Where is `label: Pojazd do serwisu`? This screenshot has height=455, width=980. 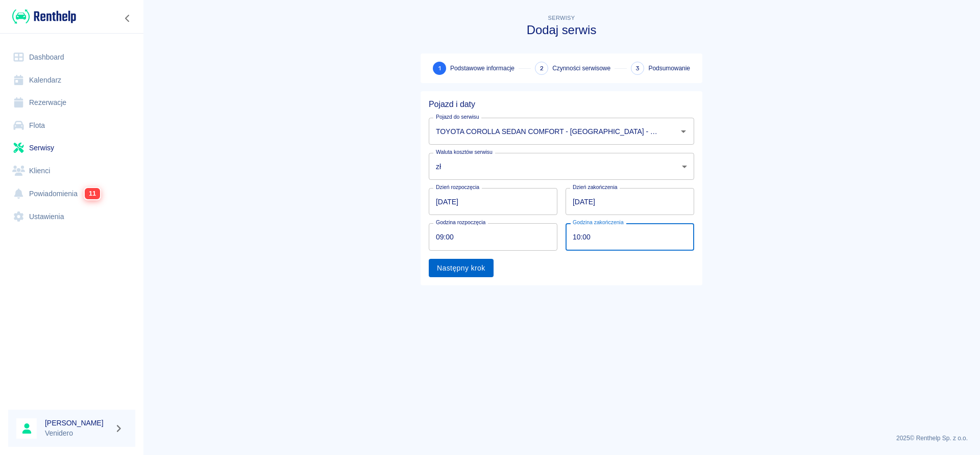
label: Pojazd do serwisu is located at coordinates (457, 116).